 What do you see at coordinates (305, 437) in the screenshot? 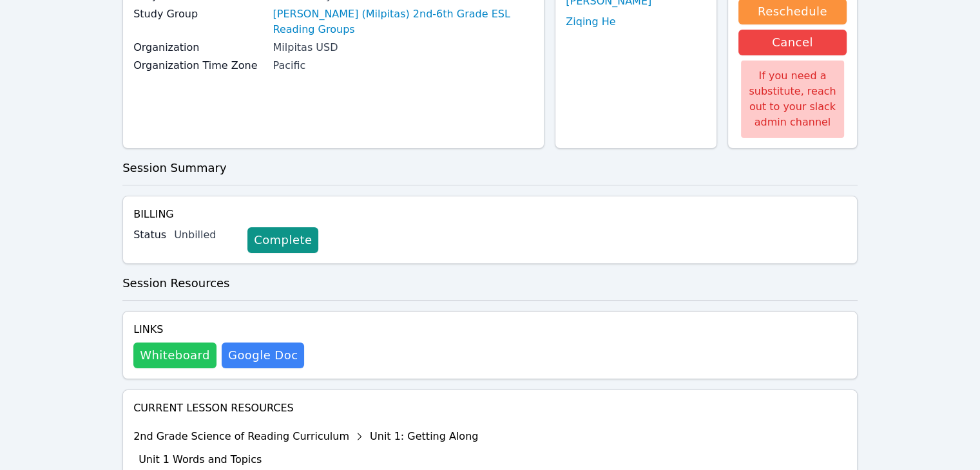
I see `div: 2nd Grade Science of Reading Curriculum Unit 1: Getting Along` at bounding box center [305, 437].